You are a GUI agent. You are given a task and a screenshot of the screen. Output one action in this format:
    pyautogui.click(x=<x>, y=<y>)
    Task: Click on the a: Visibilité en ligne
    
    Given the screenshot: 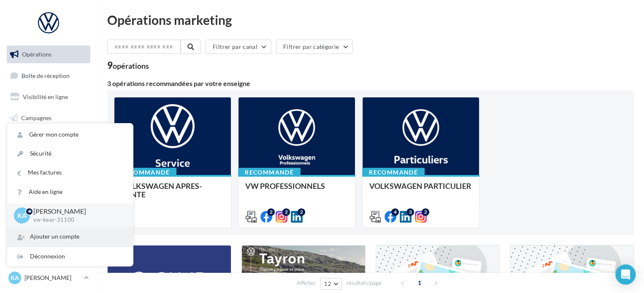 What is the action you would take?
    pyautogui.click(x=48, y=97)
    